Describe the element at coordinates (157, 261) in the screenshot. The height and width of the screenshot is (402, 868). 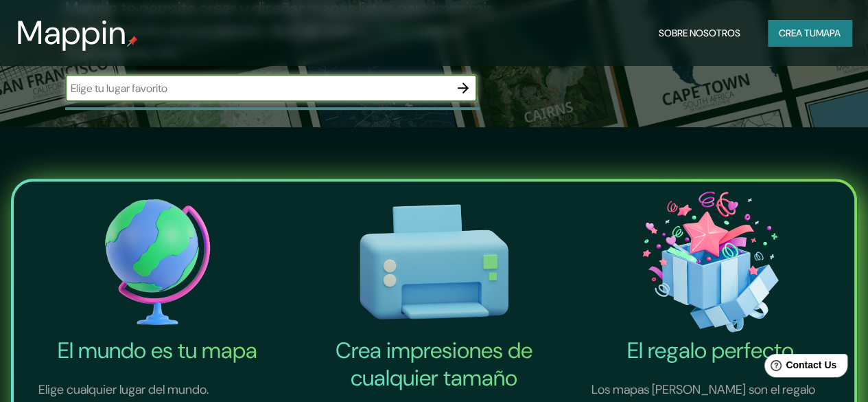
I see `img: El mundo es tu icono de mapa` at that location.